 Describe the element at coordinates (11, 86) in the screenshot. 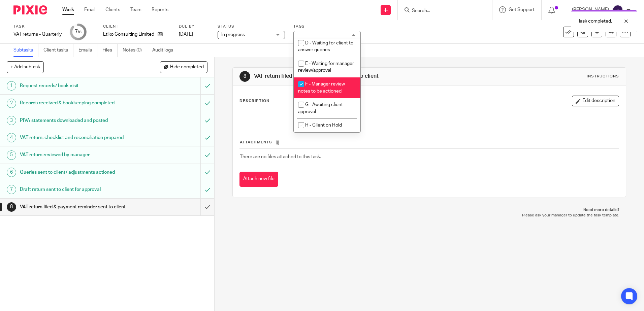

I see `div: 1` at that location.